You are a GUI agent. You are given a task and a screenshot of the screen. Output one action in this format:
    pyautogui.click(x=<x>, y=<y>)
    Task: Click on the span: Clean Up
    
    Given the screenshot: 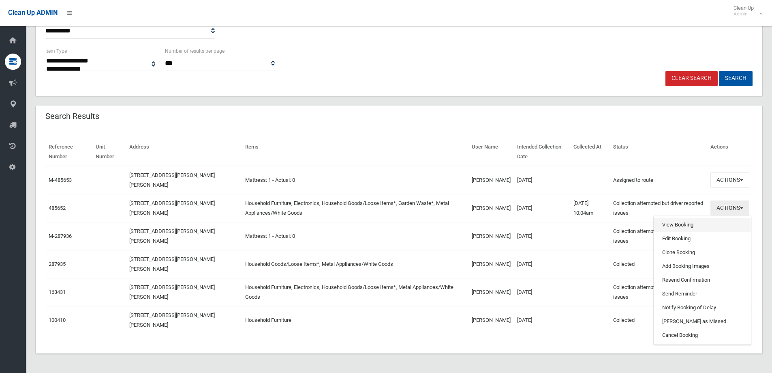 What is the action you would take?
    pyautogui.click(x=746, y=11)
    